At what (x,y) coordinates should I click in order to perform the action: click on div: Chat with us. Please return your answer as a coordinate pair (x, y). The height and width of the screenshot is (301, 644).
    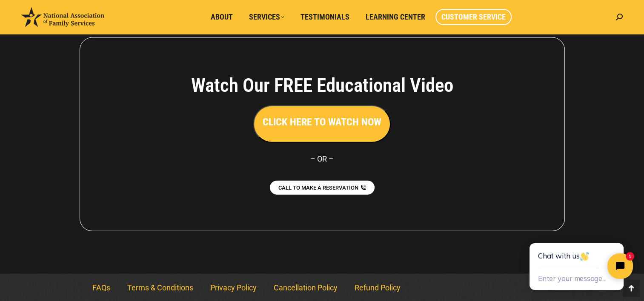
    Looking at the image, I should click on (66, 39).